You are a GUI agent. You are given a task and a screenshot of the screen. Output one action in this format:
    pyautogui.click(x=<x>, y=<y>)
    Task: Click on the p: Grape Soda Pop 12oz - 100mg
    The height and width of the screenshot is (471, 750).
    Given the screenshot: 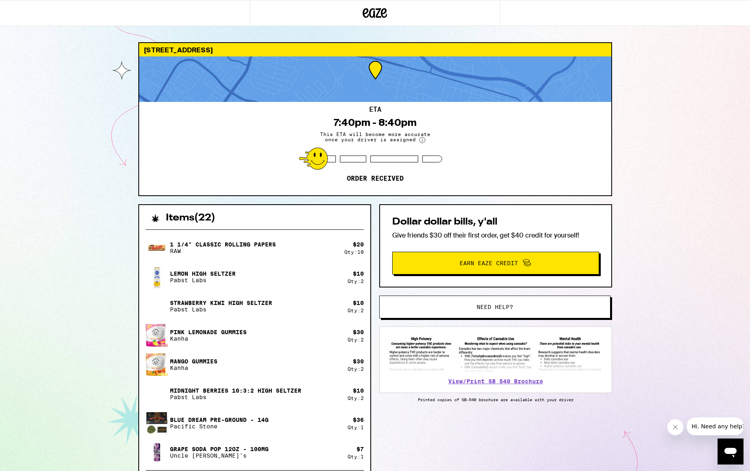 What is the action you would take?
    pyautogui.click(x=219, y=449)
    